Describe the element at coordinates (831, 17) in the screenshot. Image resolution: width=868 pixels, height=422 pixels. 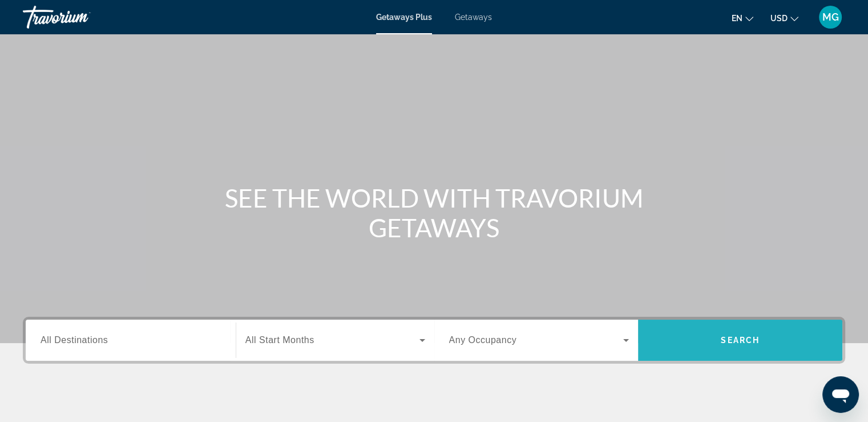
I see `span: MG` at that location.